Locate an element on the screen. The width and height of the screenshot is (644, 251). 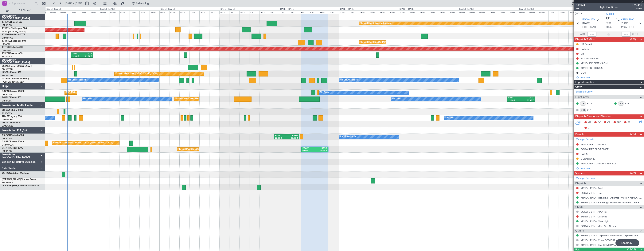
a: 9H-VSLKFalcon 7X is located at coordinates (12, 123).